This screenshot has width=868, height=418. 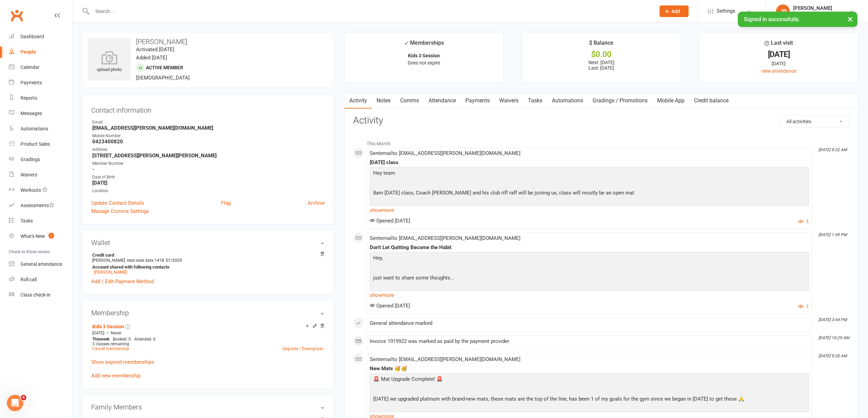 What do you see at coordinates (109, 62) in the screenshot?
I see `div: upload photo` at bounding box center [109, 62].